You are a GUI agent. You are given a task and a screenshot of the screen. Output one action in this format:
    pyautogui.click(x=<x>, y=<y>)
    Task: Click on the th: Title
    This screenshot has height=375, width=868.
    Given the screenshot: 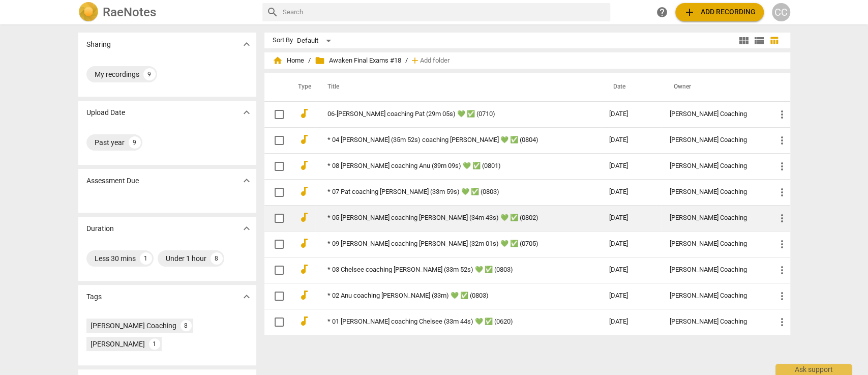 What is the action you would take?
    pyautogui.click(x=458, y=87)
    